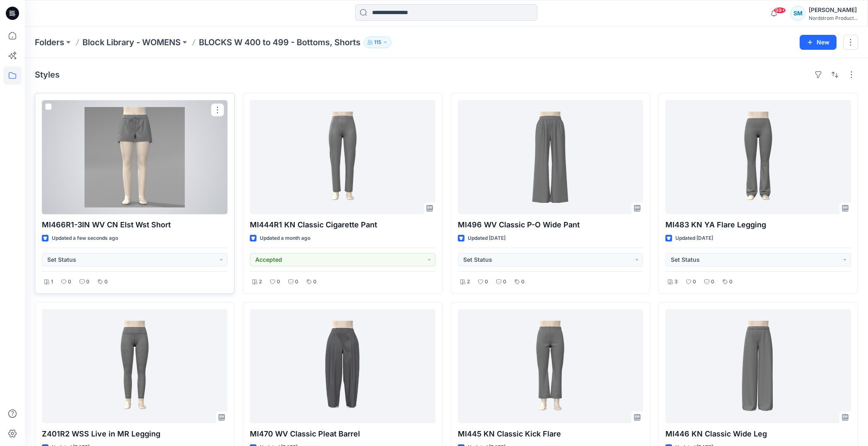 The image size is (868, 446). Describe the element at coordinates (131, 42) in the screenshot. I see `p: Block Library - WOMENS` at that location.